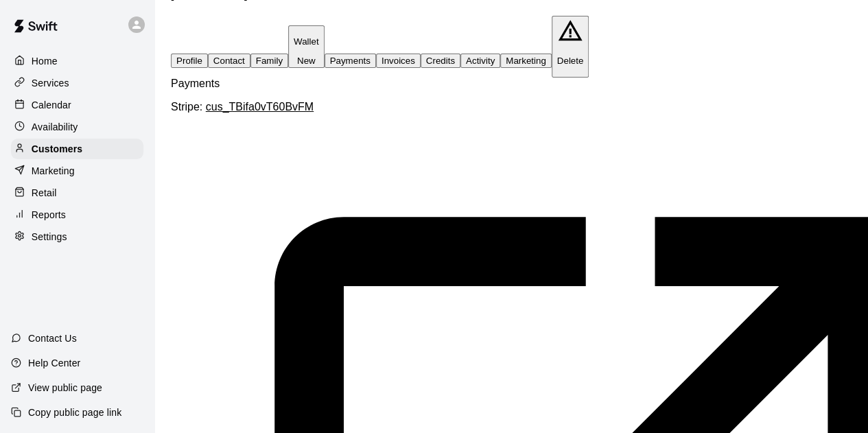  What do you see at coordinates (51, 105) in the screenshot?
I see `p: Calendar` at bounding box center [51, 105].